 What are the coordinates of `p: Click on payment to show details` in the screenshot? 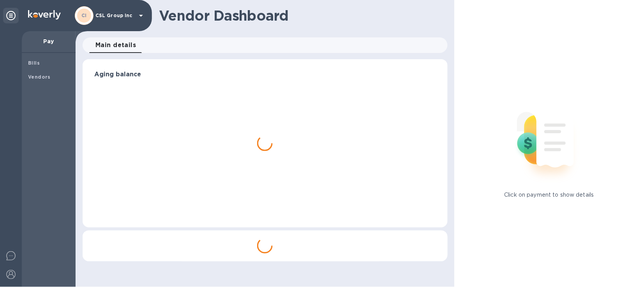 It's located at (549, 195).